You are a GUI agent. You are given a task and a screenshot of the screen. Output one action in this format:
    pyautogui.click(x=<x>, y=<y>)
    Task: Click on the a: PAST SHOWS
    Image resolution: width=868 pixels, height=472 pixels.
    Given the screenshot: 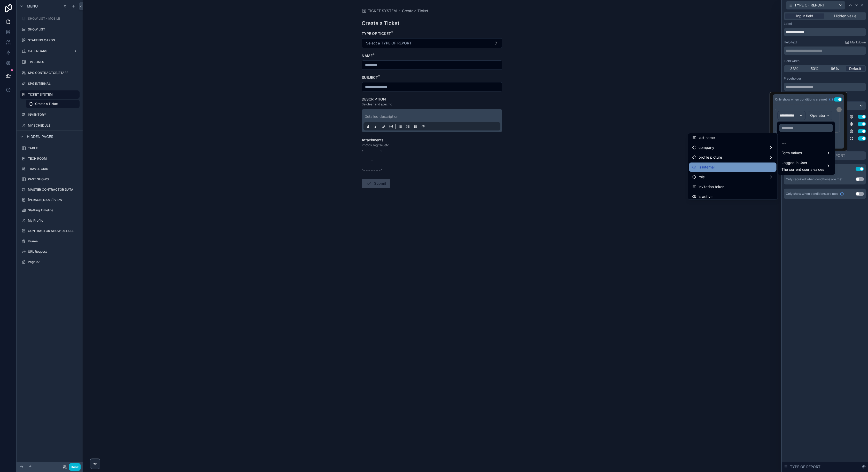 What is the action you would take?
    pyautogui.click(x=49, y=180)
    